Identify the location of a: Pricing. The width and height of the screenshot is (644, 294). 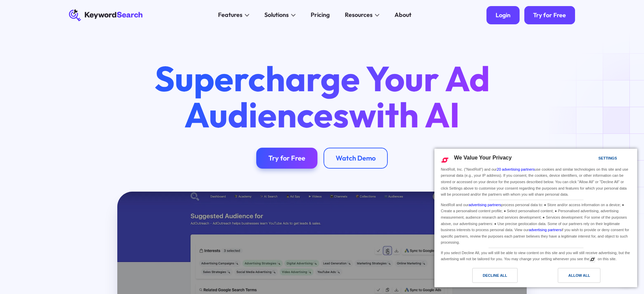
(320, 15).